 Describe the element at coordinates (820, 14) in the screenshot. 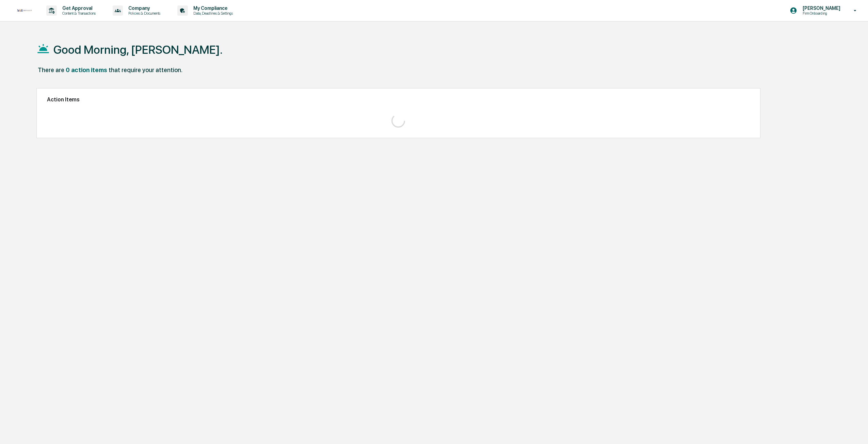

I see `p: Firm Onboarding` at that location.